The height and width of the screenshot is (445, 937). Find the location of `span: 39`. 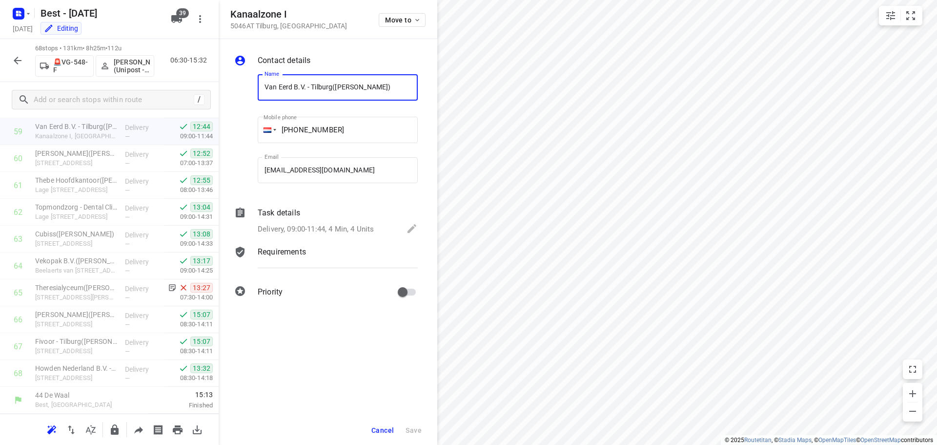

span: 39 is located at coordinates (183, 13).